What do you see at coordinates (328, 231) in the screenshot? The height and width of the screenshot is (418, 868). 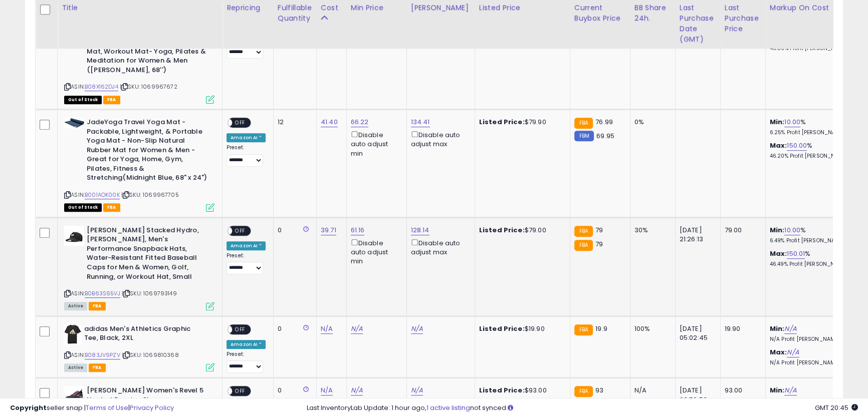 I see `a: 39.71` at bounding box center [328, 231].